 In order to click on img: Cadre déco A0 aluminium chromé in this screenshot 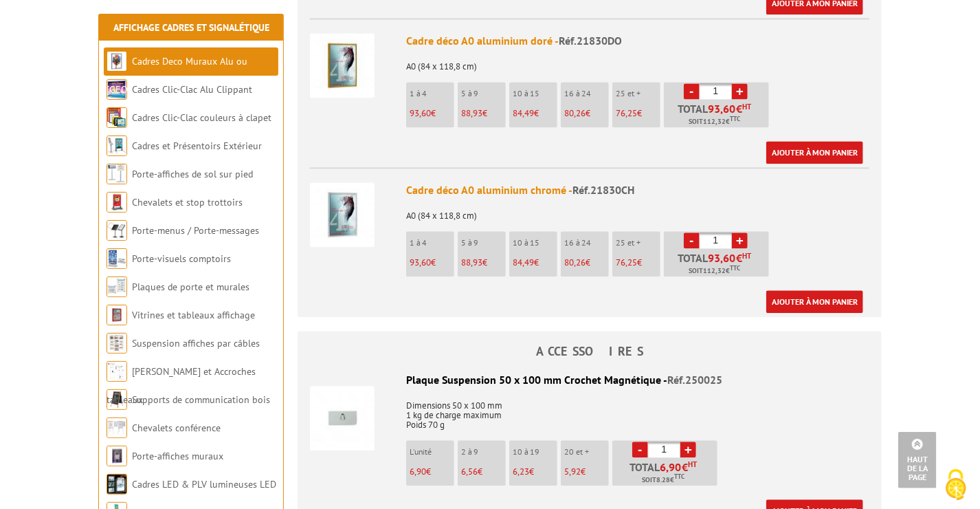, I will do `click(342, 215)`.